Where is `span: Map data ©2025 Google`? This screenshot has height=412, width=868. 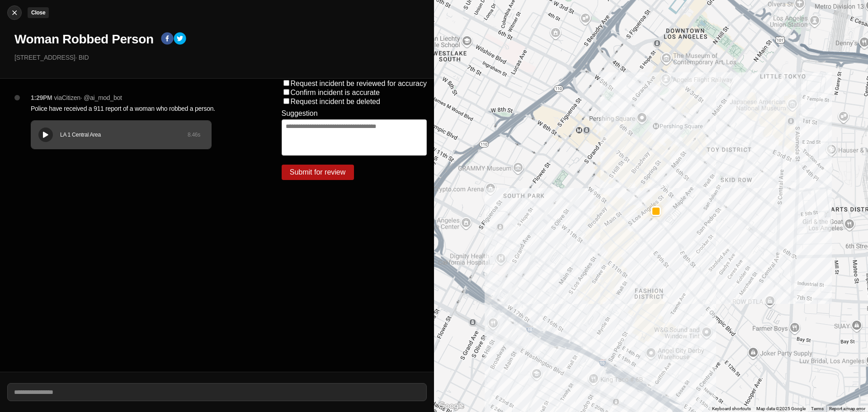
span: Map data ©2025 Google is located at coordinates (781, 409).